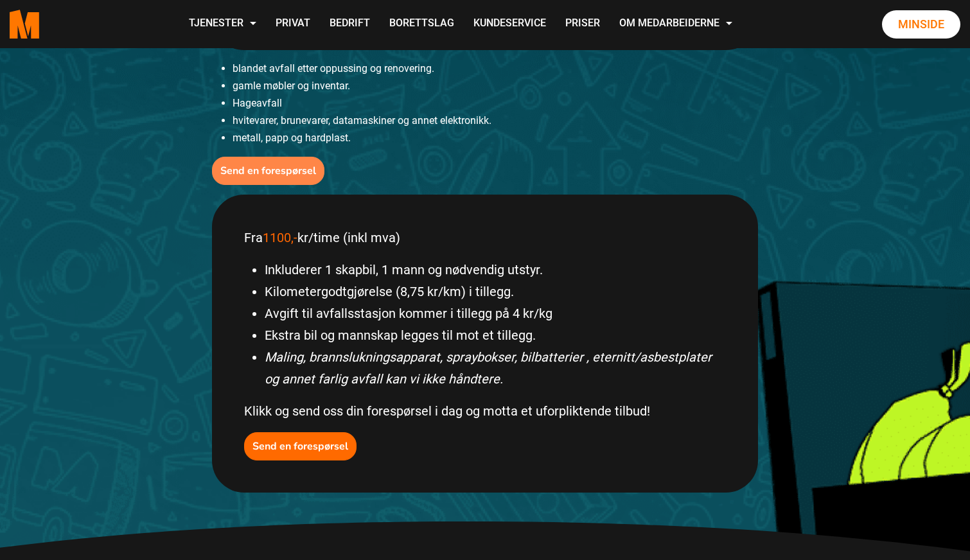  Describe the element at coordinates (509, 24) in the screenshot. I see `a: Kundeservice` at that location.